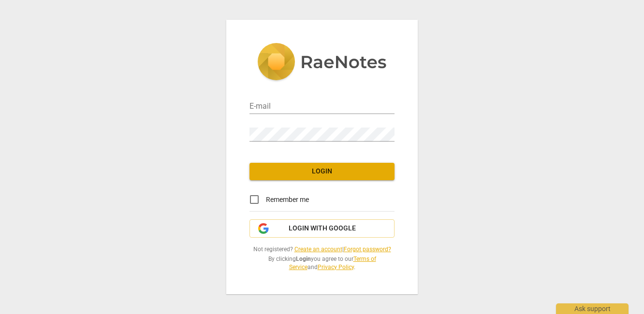  I want to click on a: Create an account, so click(318, 249).